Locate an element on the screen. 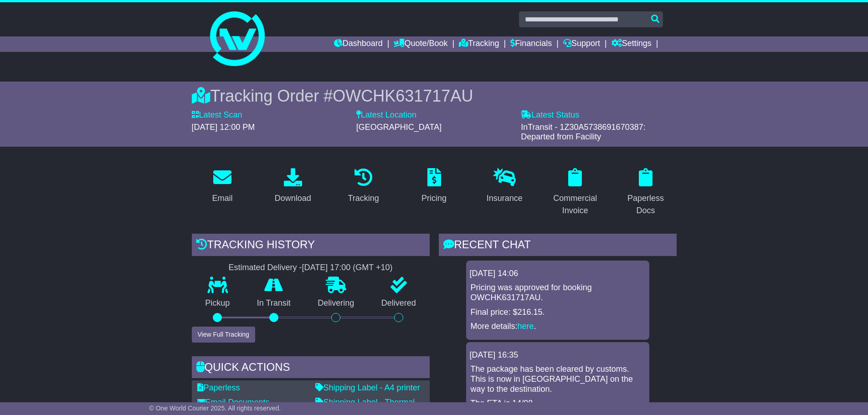  div: Estimated Delivery - is located at coordinates (310, 268).